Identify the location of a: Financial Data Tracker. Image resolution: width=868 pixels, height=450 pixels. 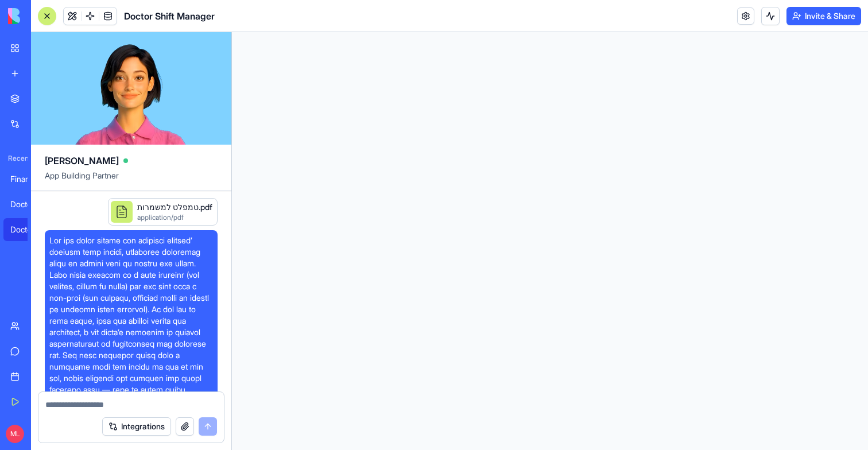
(26, 179).